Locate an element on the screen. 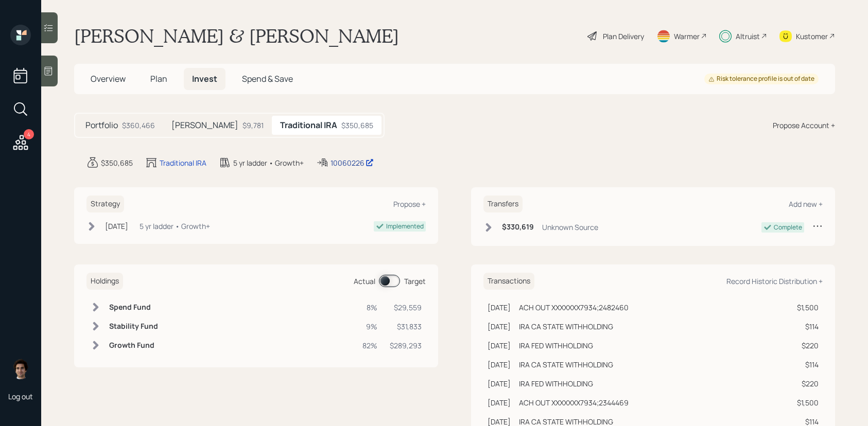  div: Kustomer is located at coordinates (812, 36).